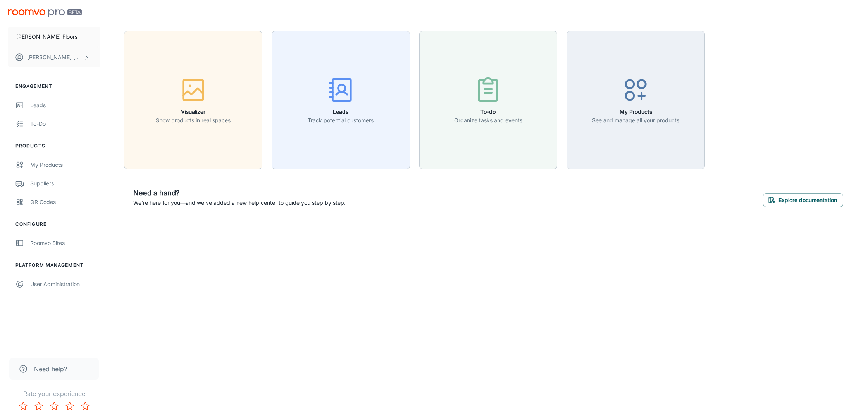 The height and width of the screenshot is (420, 868). Describe the element at coordinates (488, 121) in the screenshot. I see `p: Organize tasks and events` at that location.